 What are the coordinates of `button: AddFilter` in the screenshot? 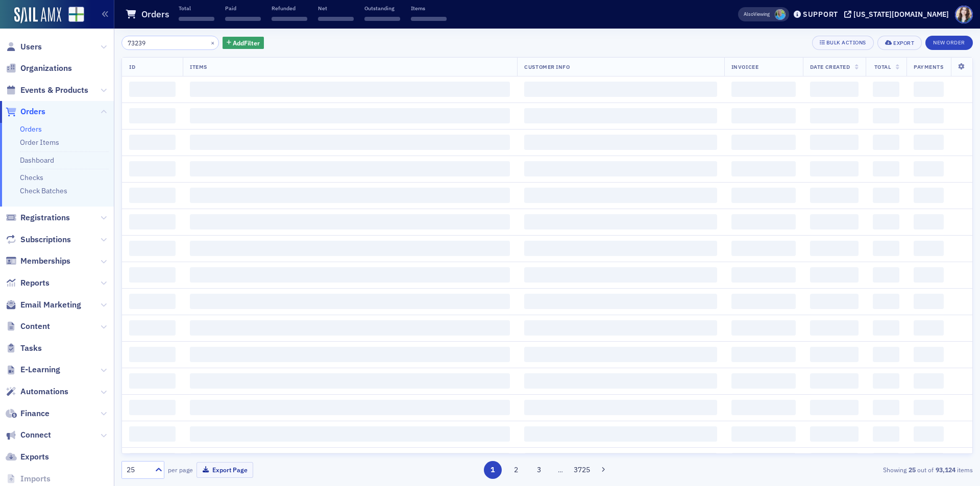 It's located at (244, 43).